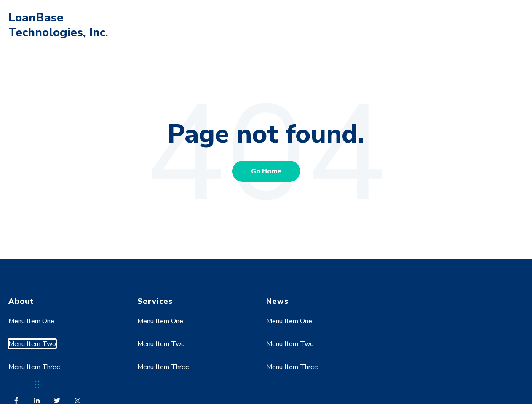 The image size is (532, 404). What do you see at coordinates (65, 301) in the screenshot?
I see `h4: About` at bounding box center [65, 301].